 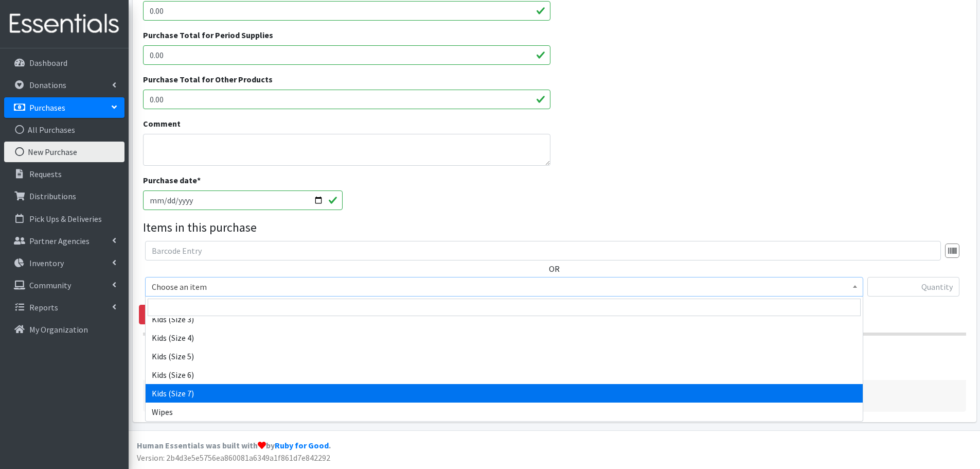 I want to click on a: Donations, so click(x=64, y=85).